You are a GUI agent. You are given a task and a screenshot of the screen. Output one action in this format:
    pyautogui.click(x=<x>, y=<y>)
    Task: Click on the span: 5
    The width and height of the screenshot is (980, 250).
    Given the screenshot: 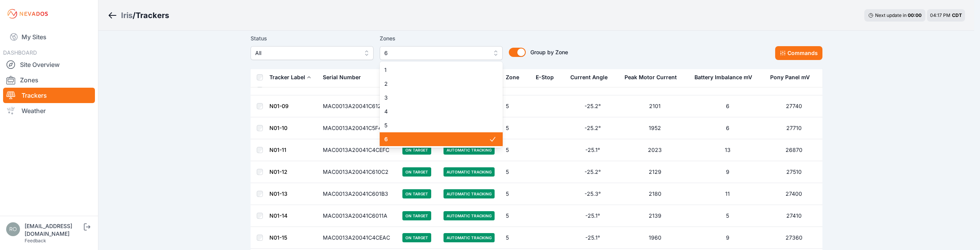 What is the action you would take?
    pyautogui.click(x=436, y=125)
    